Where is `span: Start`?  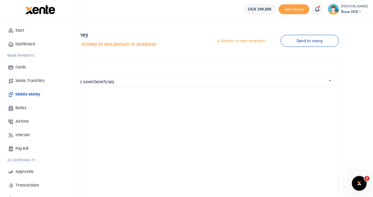
span: Start is located at coordinates (20, 31).